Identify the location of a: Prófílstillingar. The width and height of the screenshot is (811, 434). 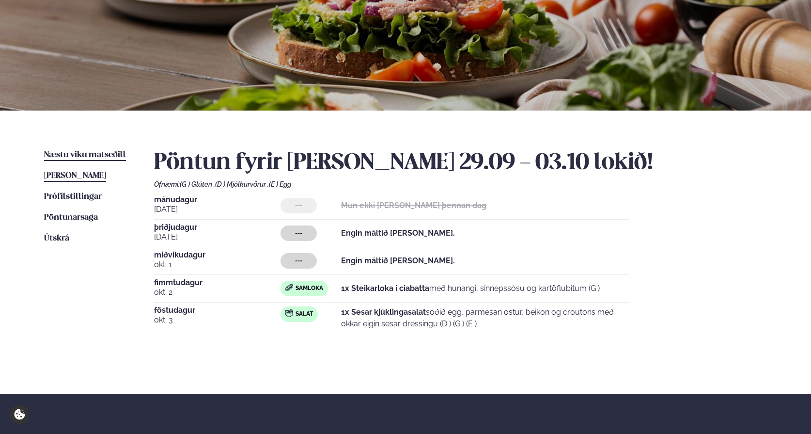
(73, 197).